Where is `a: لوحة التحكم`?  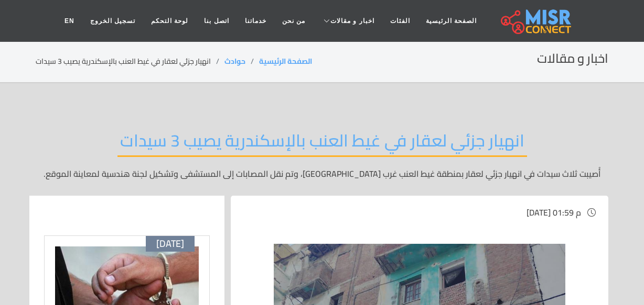 a: لوحة التحكم is located at coordinates (169, 21).